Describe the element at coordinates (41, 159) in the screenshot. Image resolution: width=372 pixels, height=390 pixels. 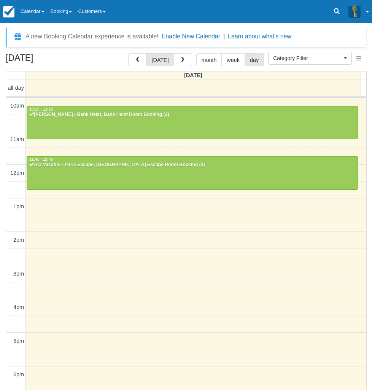
I see `span: 11:45 - 12:45` at that location.